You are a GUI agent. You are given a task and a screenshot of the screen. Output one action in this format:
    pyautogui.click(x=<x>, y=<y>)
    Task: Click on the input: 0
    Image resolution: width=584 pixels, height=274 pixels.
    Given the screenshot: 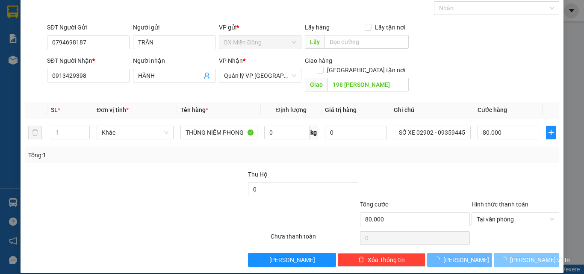 What is the action you would take?
    pyautogui.click(x=356, y=133)
    